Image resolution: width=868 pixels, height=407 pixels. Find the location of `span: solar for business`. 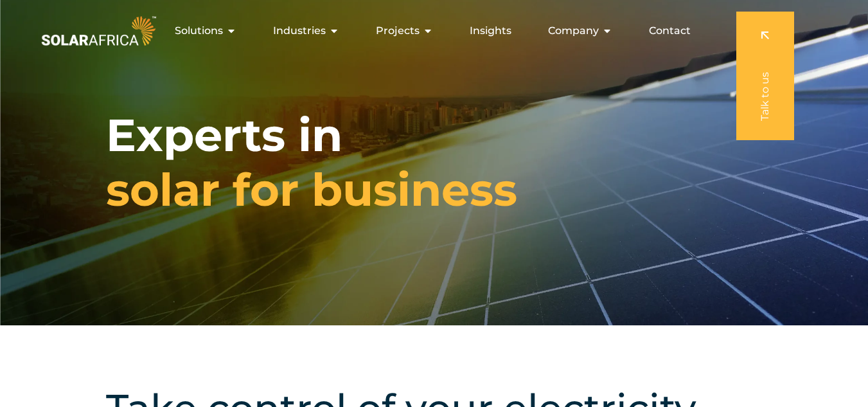

span: solar for business is located at coordinates (311, 189).